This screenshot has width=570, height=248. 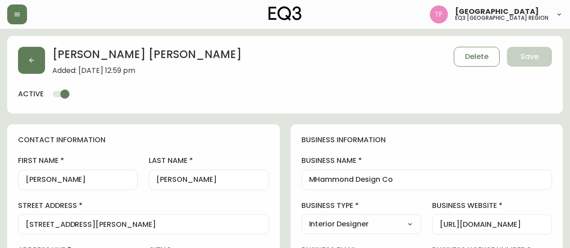 I want to click on img: 971393357b0bdd4f0581b88529d406f6, so click(x=439, y=14).